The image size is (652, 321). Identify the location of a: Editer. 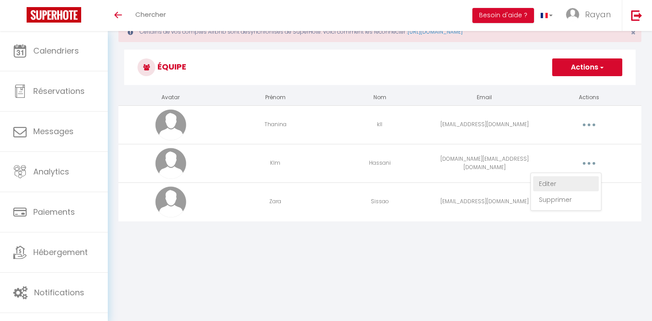
(566, 184).